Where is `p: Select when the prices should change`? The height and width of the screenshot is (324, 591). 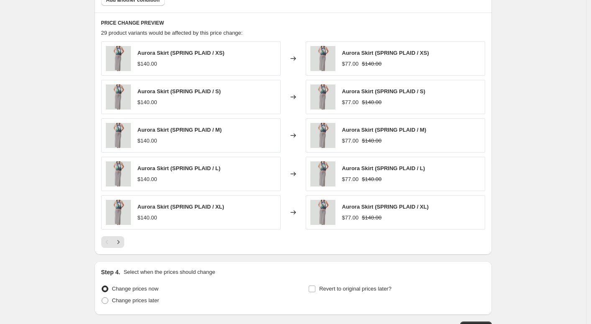
p: Select when the prices should change is located at coordinates (169, 272).